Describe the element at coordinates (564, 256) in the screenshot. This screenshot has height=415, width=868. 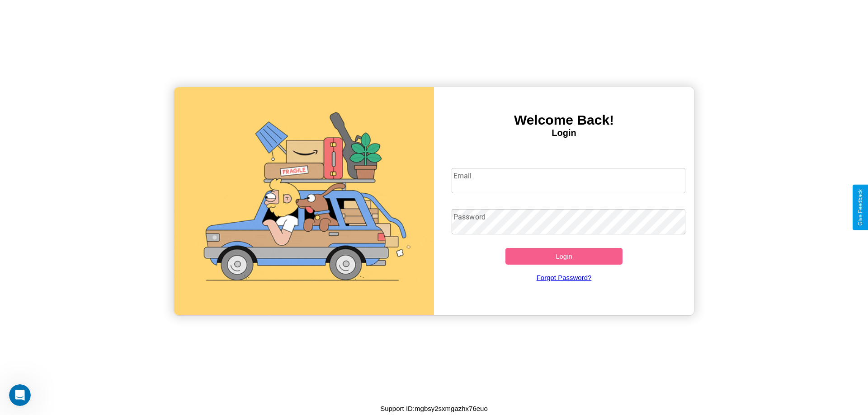
I see `button: Login` at that location.